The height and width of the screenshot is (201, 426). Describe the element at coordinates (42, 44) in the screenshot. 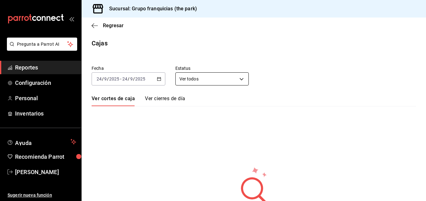

I see `span: Pregunta a Parrot AI` at that location.